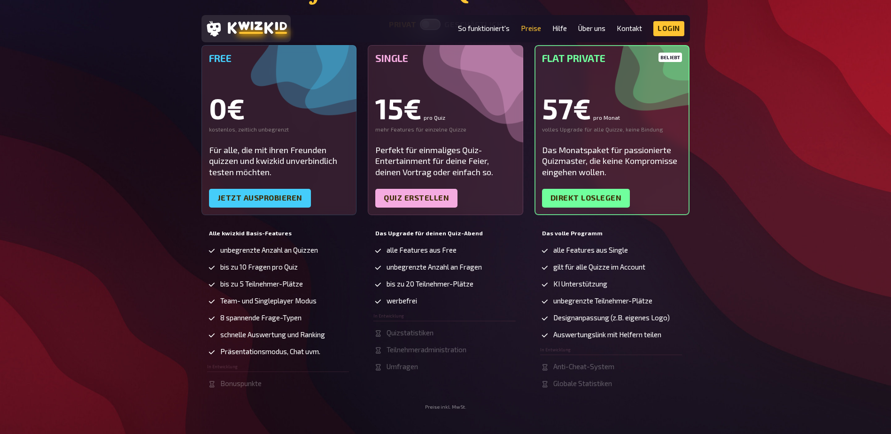  Describe the element at coordinates (261, 318) in the screenshot. I see `span: 8 spannende Frage-Typen` at that location.